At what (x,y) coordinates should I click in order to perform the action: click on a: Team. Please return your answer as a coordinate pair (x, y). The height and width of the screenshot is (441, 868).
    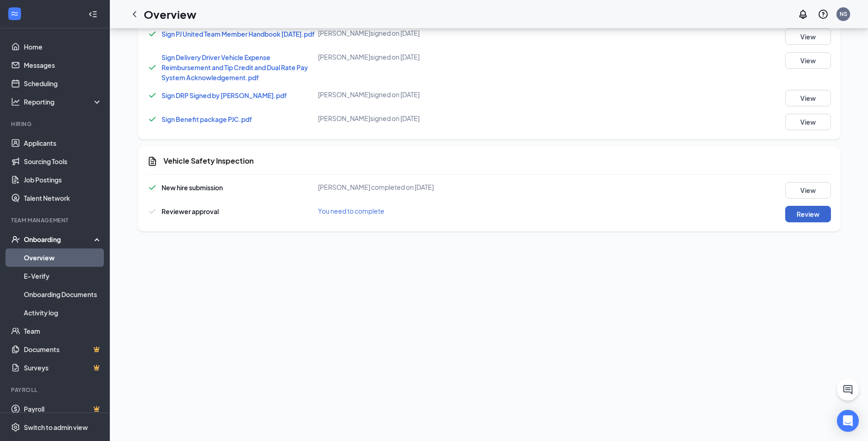
    Looking at the image, I should click on (62, 330).